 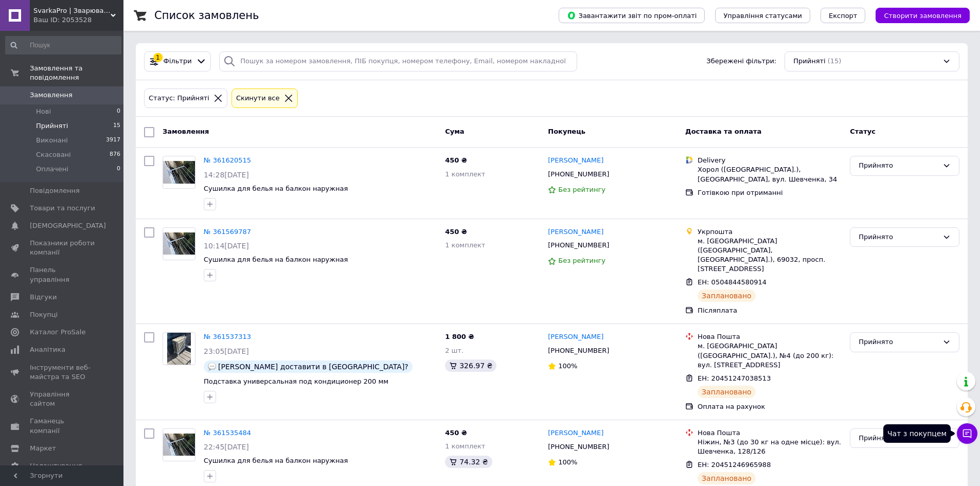 I want to click on span: Каталог ProSale, so click(x=57, y=333).